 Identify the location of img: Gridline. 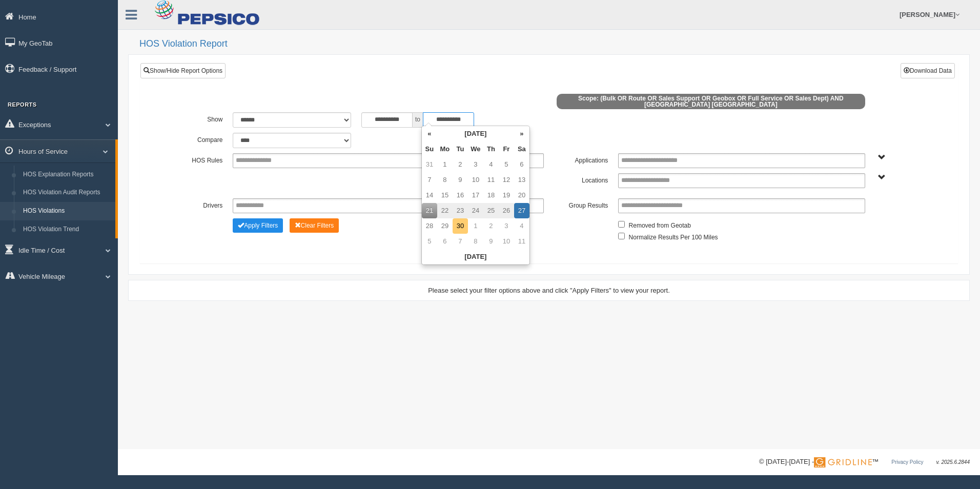
(843, 463).